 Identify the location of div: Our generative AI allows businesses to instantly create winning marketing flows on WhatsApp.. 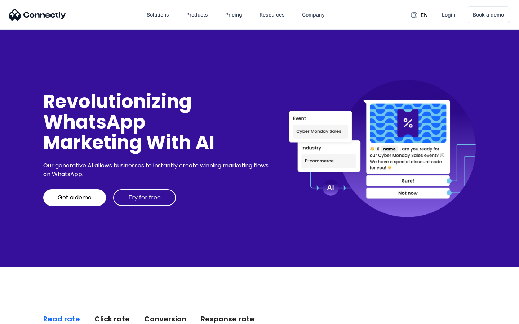
(157, 170).